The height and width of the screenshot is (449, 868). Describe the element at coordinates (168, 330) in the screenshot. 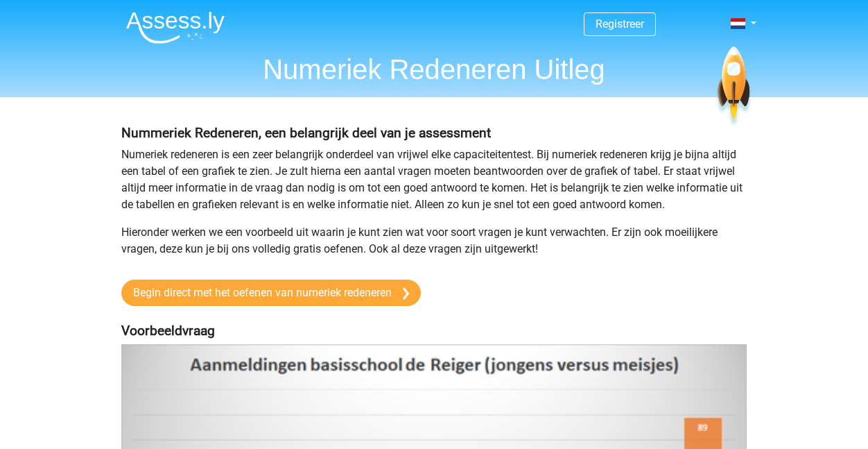

I see `b: Voorbeeldvraag` at that location.